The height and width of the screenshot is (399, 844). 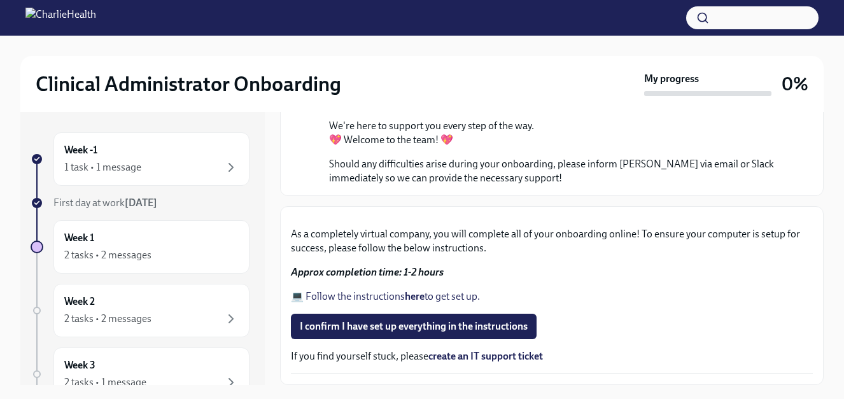 What do you see at coordinates (552, 241) in the screenshot?
I see `p: As a completely virtual company, you will complete all of your onboarding online! To ensure your ...` at bounding box center [552, 241].